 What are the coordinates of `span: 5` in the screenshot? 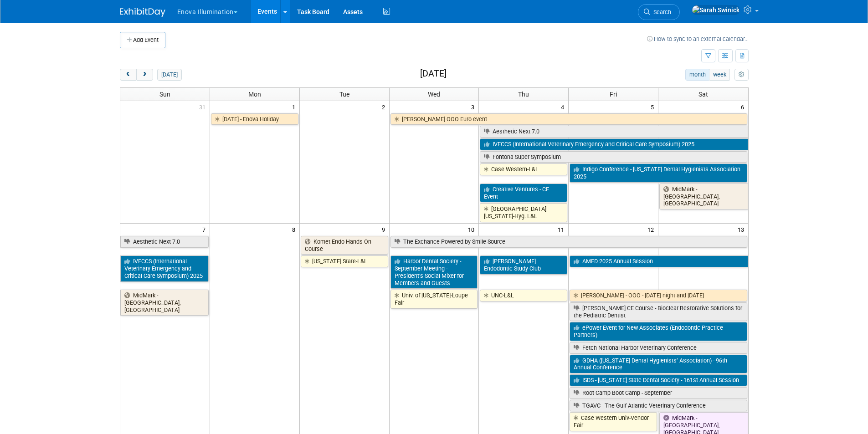 It's located at (654, 107).